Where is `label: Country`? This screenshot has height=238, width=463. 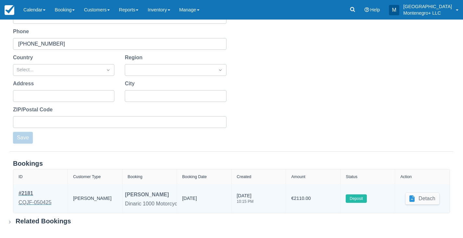
label: Country is located at coordinates (24, 58).